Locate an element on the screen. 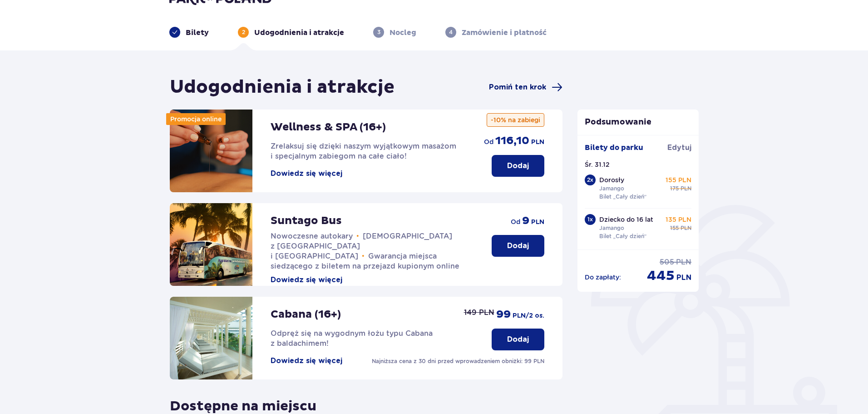  a: Pomiń ten krok is located at coordinates (526, 87).